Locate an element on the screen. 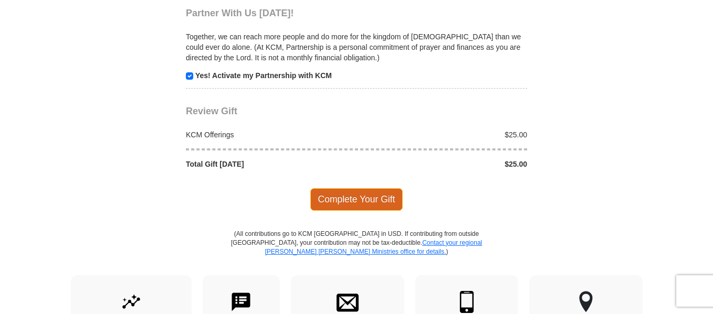  span: Complete Your Gift is located at coordinates (356, 199).